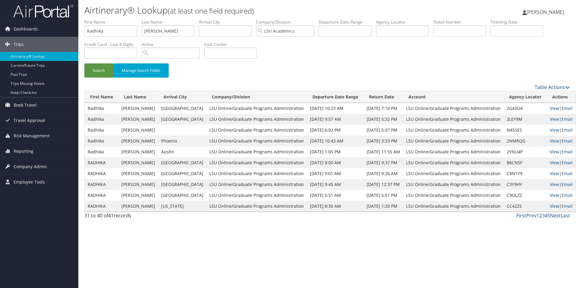 Image resolution: width=576 pixels, height=288 pixels. What do you see at coordinates (43, 11) in the screenshot?
I see `img: airportal-logo.png` at bounding box center [43, 11].